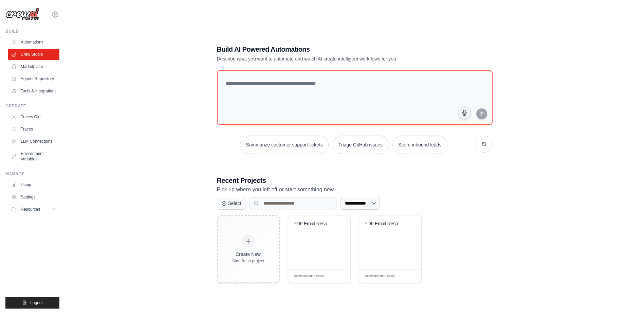  Describe the element at coordinates (355, 181) in the screenshot. I see `h3: Recent Projects` at that location.